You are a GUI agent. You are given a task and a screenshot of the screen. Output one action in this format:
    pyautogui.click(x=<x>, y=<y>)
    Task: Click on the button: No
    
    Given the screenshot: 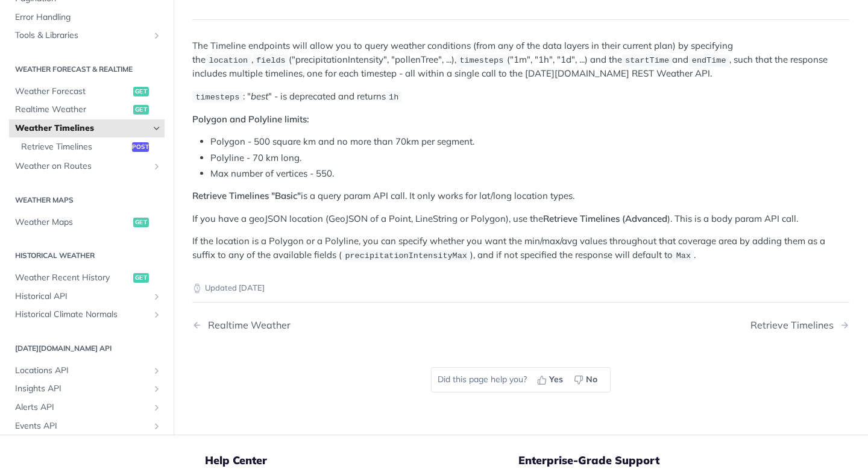 What is the action you would take?
    pyautogui.click(x=587, y=380)
    